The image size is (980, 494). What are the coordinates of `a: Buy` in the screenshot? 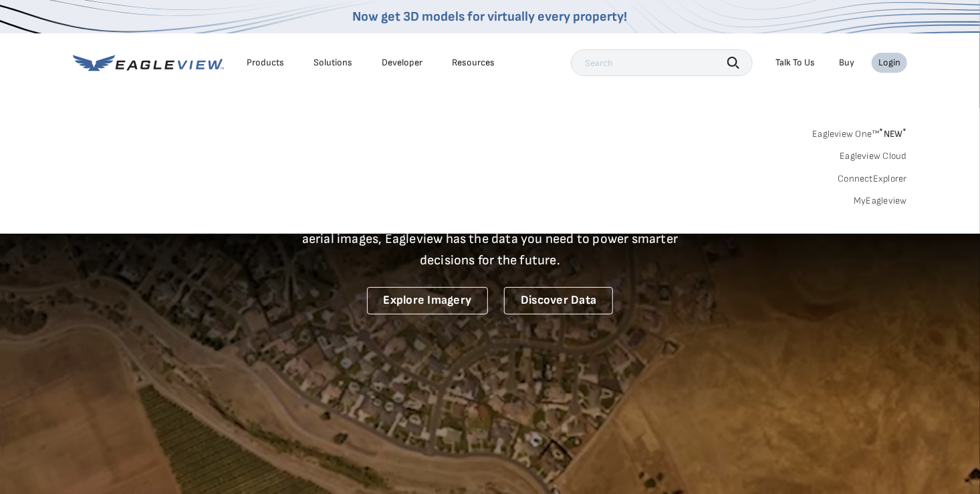 It's located at (846, 63).